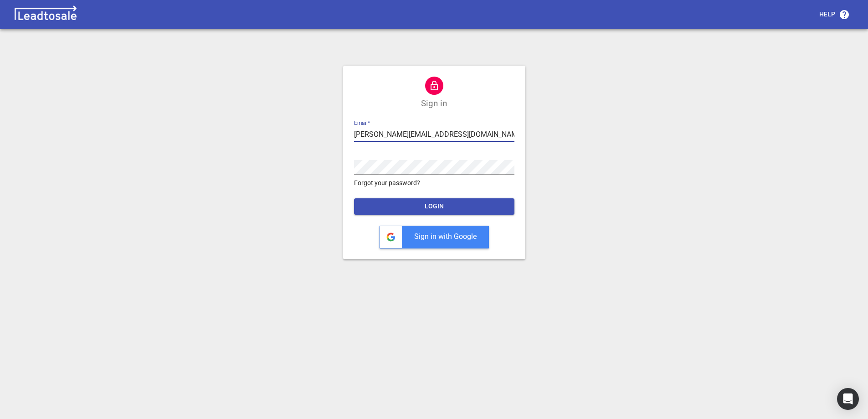 The height and width of the screenshot is (419, 868). Describe the element at coordinates (434, 183) in the screenshot. I see `a: Forgot your password?` at that location.